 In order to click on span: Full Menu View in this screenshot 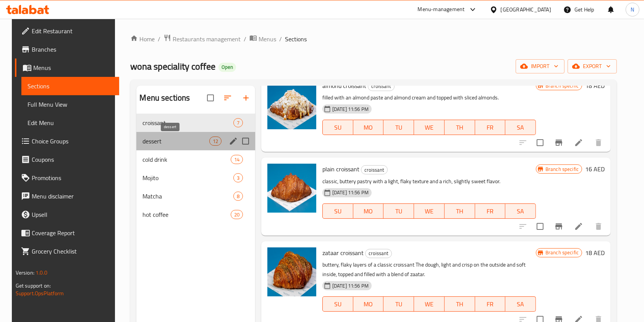, I will do `click(70, 104)`.